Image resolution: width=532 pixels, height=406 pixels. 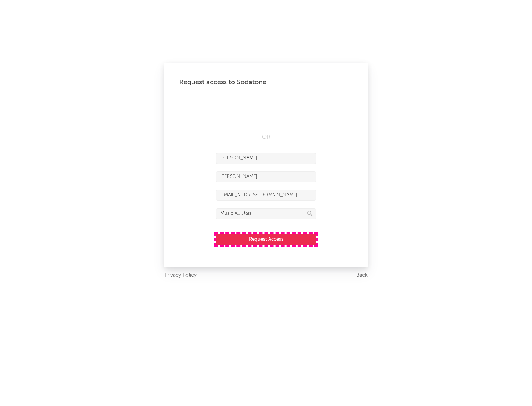 What do you see at coordinates (266, 159) in the screenshot?
I see `input: First Name` at bounding box center [266, 159].